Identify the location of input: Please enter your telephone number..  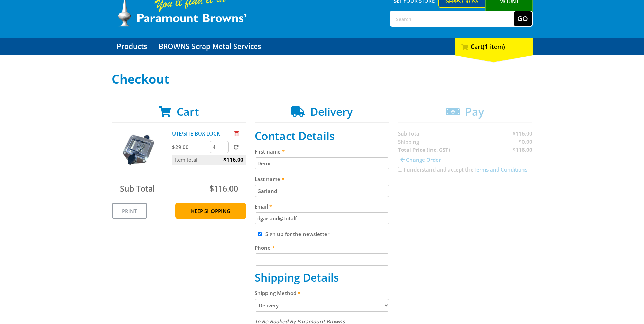
(321, 259).